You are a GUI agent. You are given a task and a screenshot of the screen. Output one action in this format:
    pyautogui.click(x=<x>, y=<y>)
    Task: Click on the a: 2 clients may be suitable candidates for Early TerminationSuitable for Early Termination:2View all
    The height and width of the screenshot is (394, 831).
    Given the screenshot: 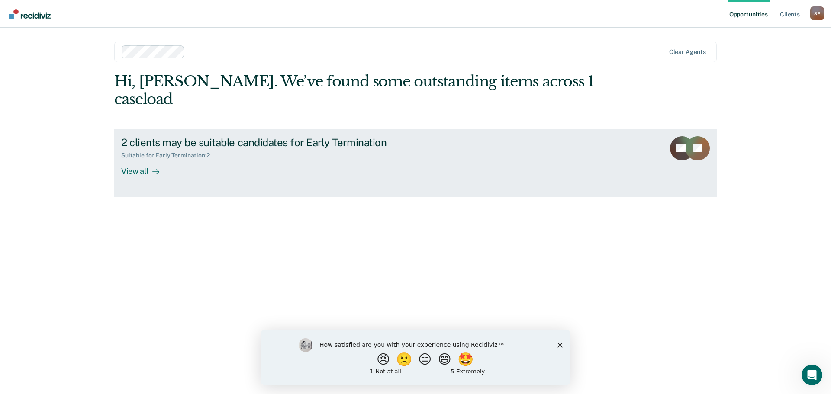 What is the action you would take?
    pyautogui.click(x=416, y=163)
    